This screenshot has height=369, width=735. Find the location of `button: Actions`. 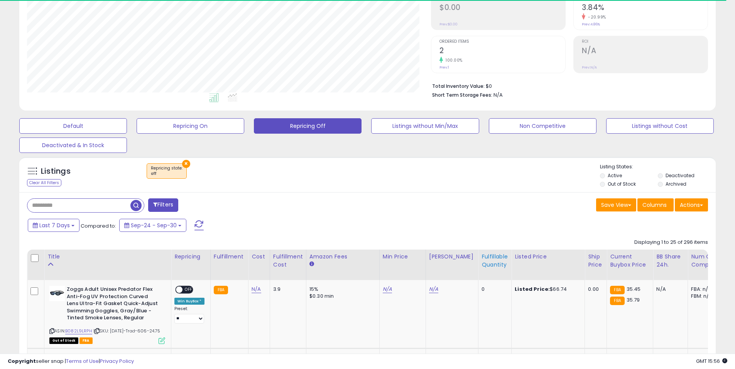

button: Actions is located at coordinates (691, 205).